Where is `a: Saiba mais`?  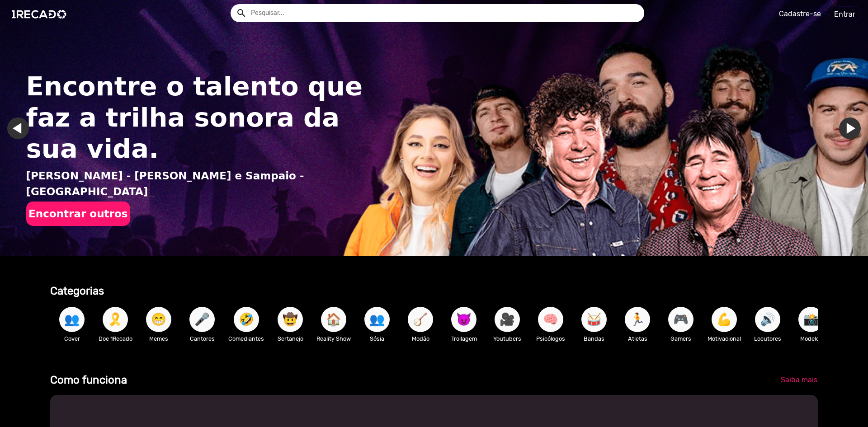 a: Saiba mais is located at coordinates (799, 380).